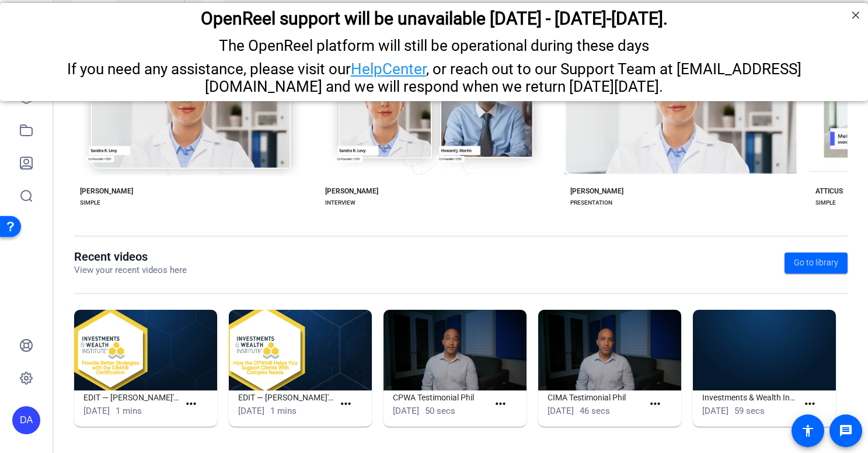 This screenshot has width=868, height=453. Describe the element at coordinates (596, 397) in the screenshot. I see `h1: CIMA Testimonial Phil` at that location.